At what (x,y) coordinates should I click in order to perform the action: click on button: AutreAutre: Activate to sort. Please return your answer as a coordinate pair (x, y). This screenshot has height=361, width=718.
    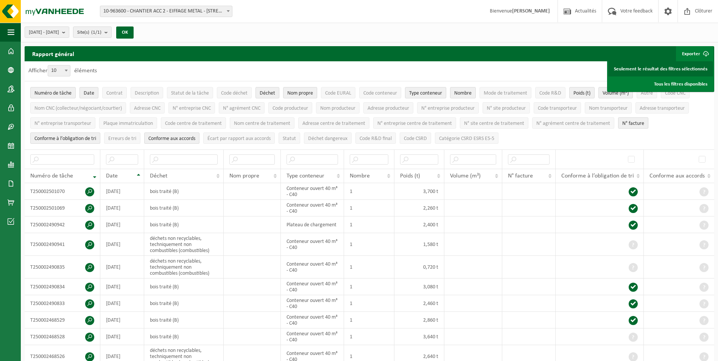
    Looking at the image, I should click on (647, 93).